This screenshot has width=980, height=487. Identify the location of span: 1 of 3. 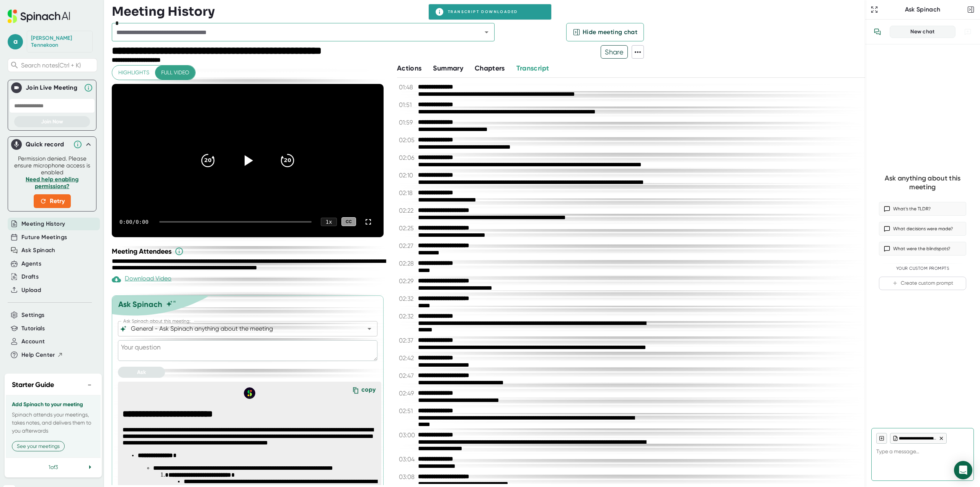
(53, 467).